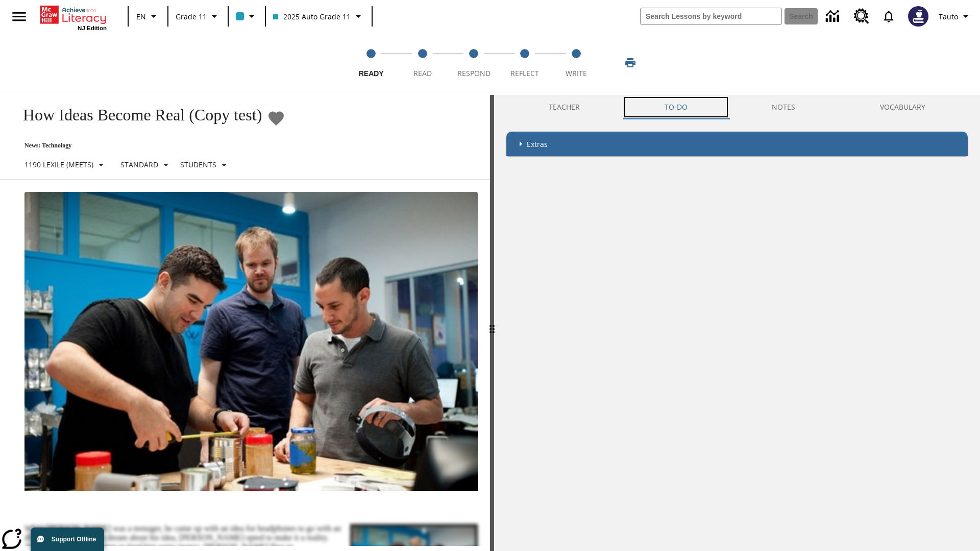 Image resolution: width=980 pixels, height=551 pixels. What do you see at coordinates (191, 17) in the screenshot?
I see `span: Grade 11` at bounding box center [191, 17].